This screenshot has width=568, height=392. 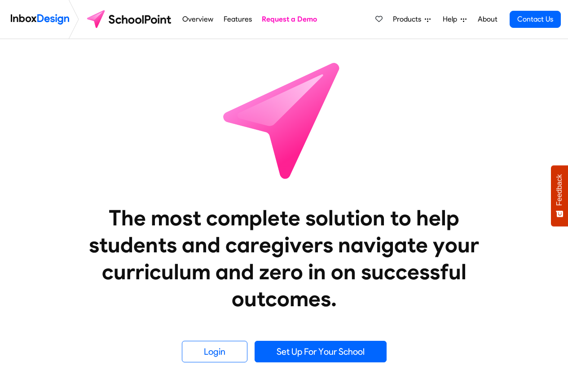 What do you see at coordinates (412, 19) in the screenshot?
I see `a: Products` at bounding box center [412, 19].